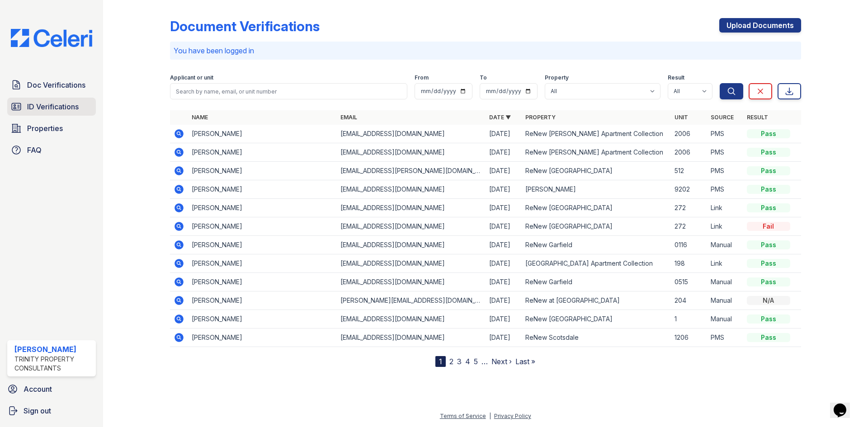 The image size is (868, 427). I want to click on a: Result, so click(757, 117).